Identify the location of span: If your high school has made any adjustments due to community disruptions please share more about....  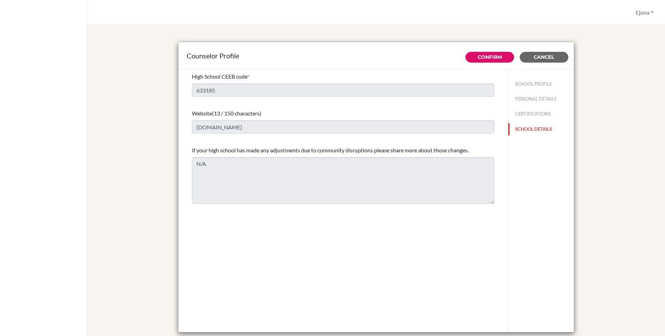
(330, 150).